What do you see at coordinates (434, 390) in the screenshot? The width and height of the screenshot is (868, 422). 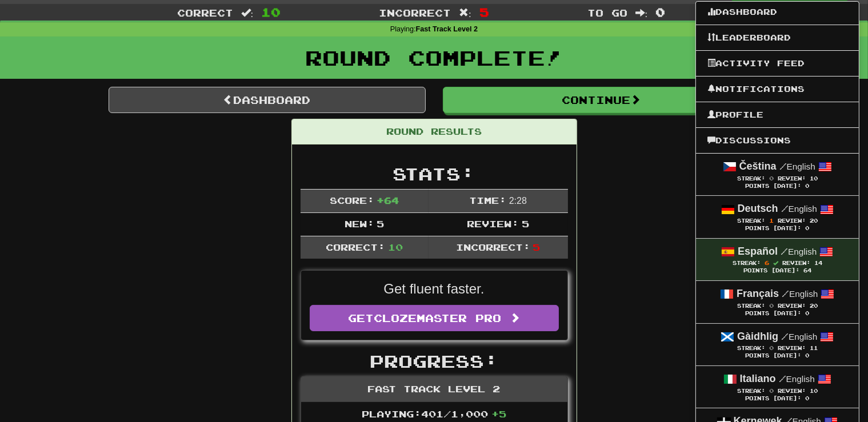 I see `div: Fast Track Level 2` at bounding box center [434, 390].